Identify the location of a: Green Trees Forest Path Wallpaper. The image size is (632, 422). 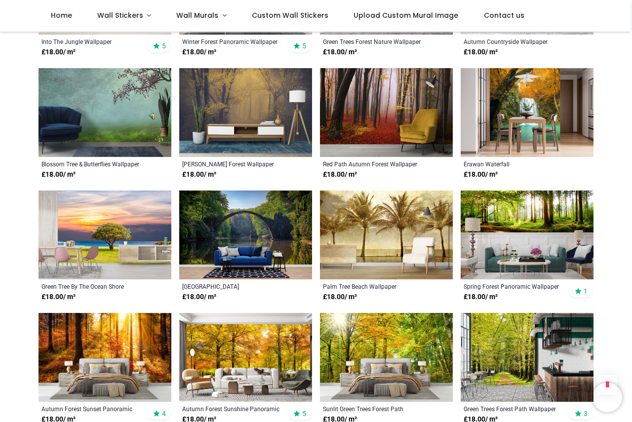
(514, 409).